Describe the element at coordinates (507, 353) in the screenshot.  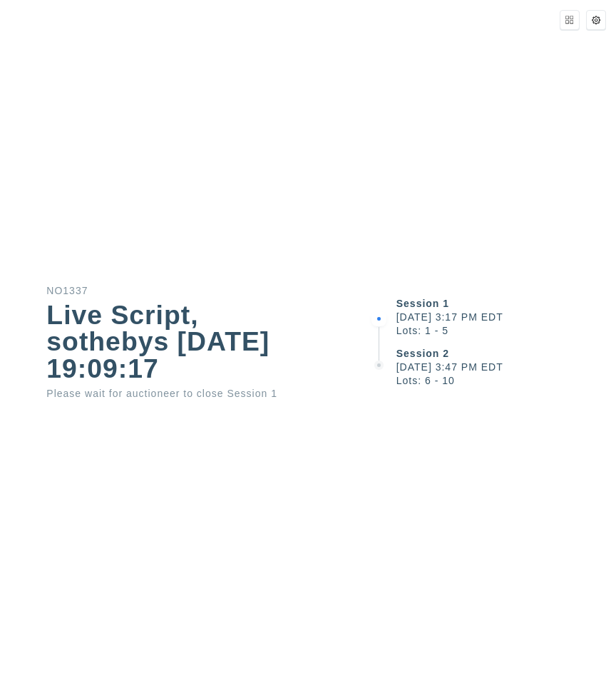
I see `div: Session 2` at that location.